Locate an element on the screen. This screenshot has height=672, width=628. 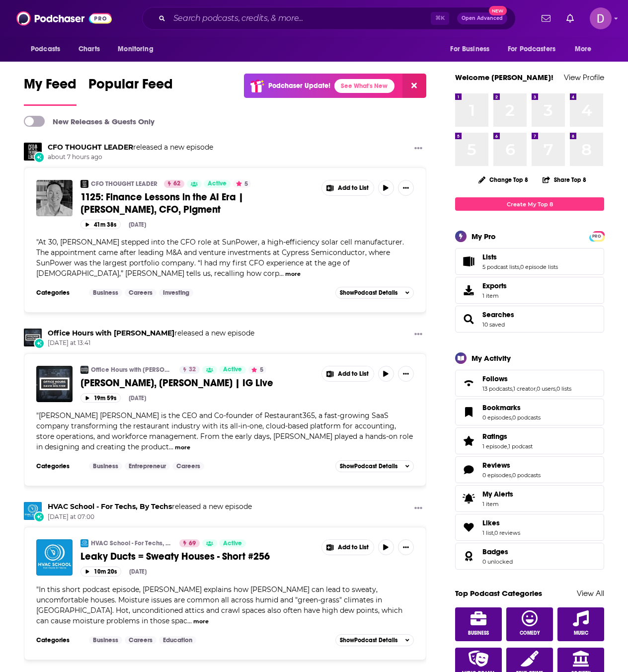
img: Leaky Ducts = Sweaty Houses - Short #256 is located at coordinates (54, 557).